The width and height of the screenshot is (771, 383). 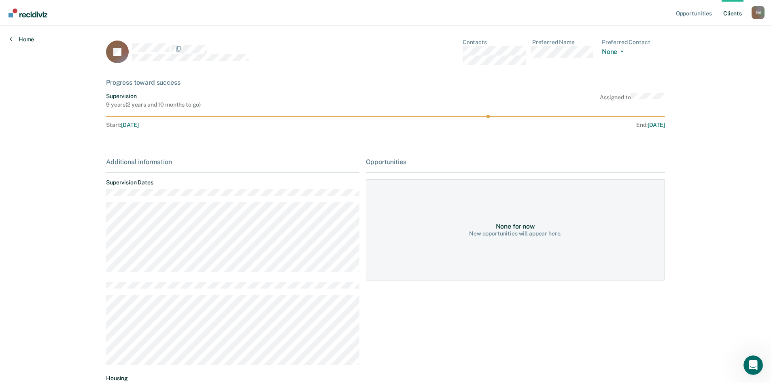 I want to click on button: None, so click(x=614, y=52).